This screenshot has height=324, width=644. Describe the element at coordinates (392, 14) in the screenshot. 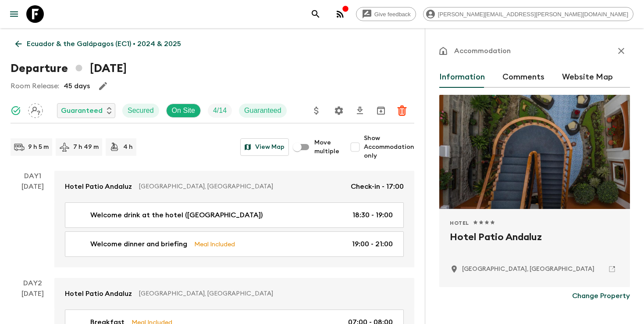

I see `span: Give feedback` at that location.